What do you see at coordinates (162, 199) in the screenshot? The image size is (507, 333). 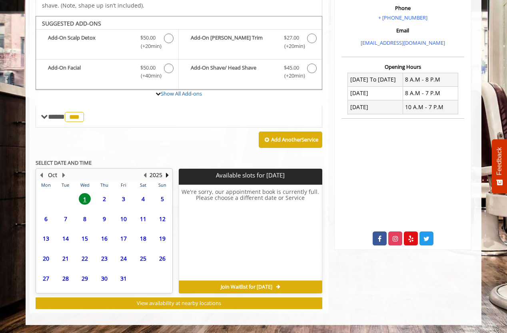 I see `span: 5` at bounding box center [162, 199].